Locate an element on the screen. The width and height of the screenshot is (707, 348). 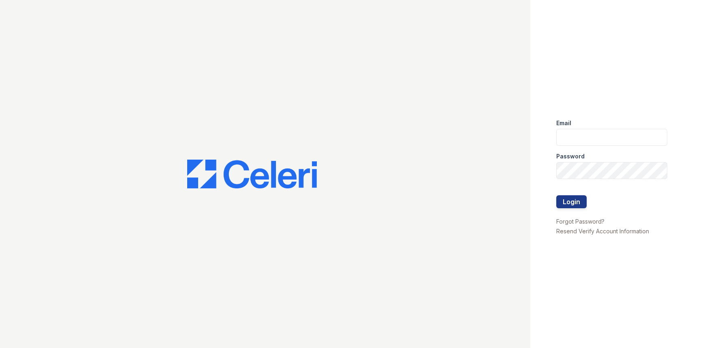
label: Password is located at coordinates (571, 156).